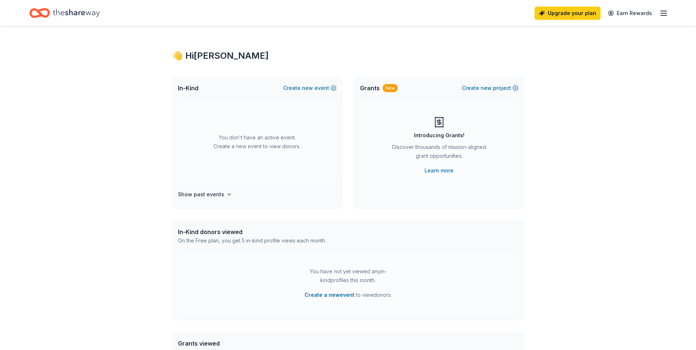 This screenshot has height=350, width=696. Describe the element at coordinates (348, 276) in the screenshot. I see `div: You have not yet viewed any in-kind profiles this month.` at that location.